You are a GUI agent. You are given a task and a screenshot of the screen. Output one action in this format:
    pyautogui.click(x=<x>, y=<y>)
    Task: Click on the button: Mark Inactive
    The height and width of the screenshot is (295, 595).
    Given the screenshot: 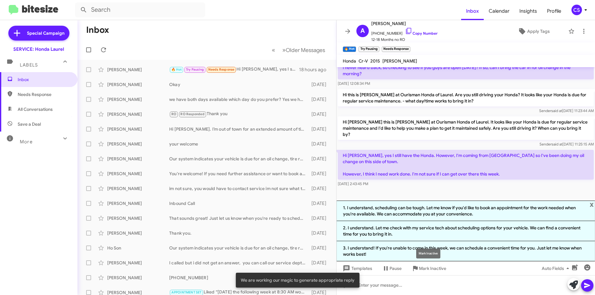 What is the action you would take?
    pyautogui.click(x=429, y=269)
    